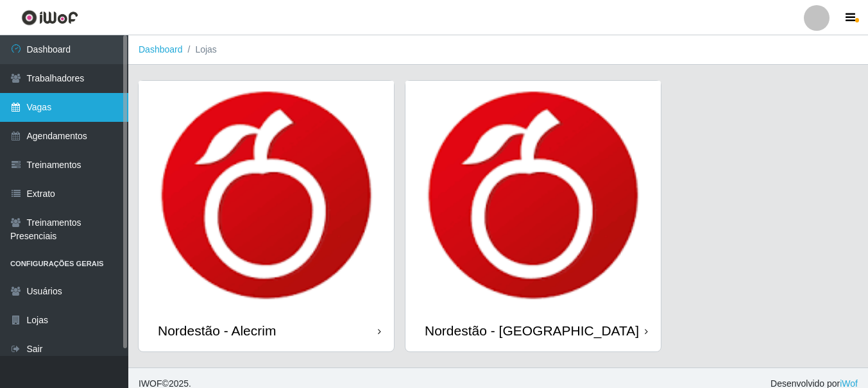  I want to click on a: Nordestão - Alecrim, so click(267, 216).